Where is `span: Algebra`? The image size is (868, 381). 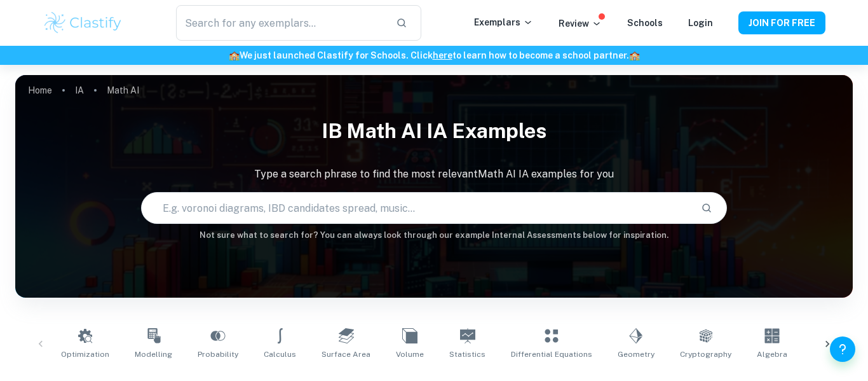 span: Algebra is located at coordinates (772, 354).